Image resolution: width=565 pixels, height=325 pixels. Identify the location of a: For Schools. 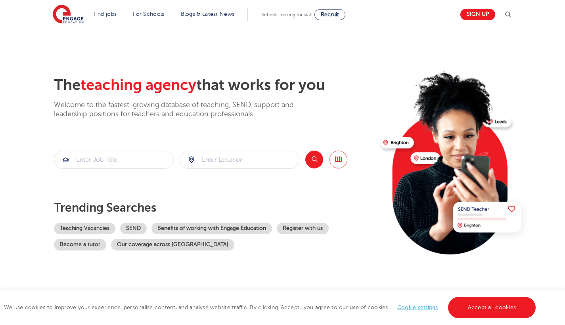
(148, 14).